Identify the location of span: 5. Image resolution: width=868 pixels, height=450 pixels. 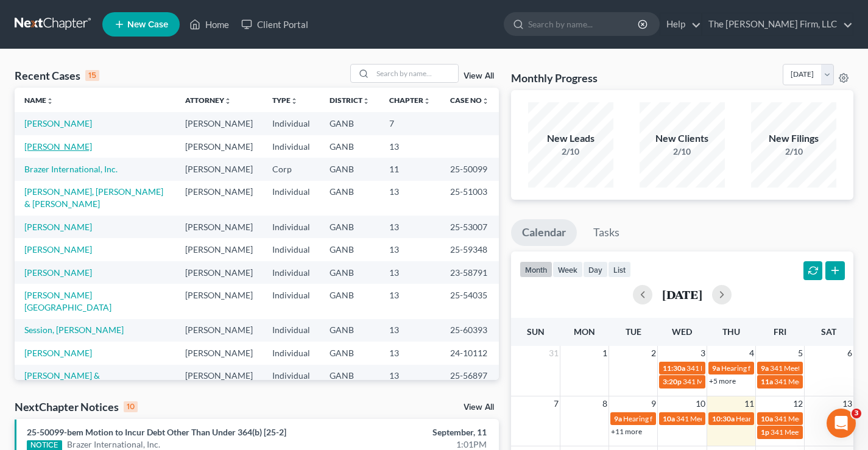
(801, 353).